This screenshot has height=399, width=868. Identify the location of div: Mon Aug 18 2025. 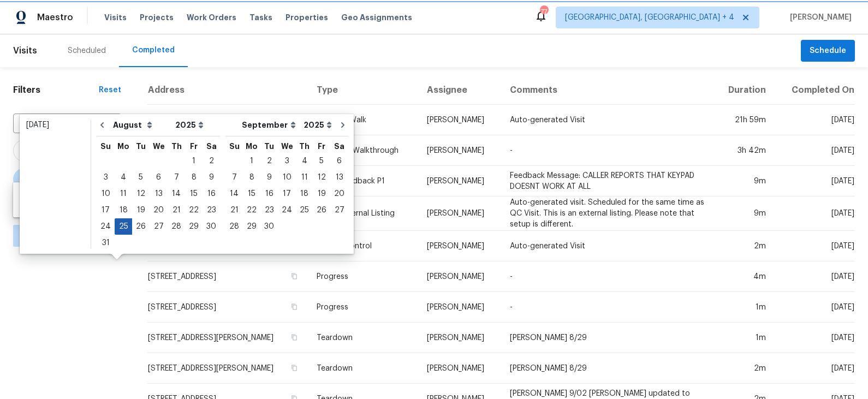
(123, 210).